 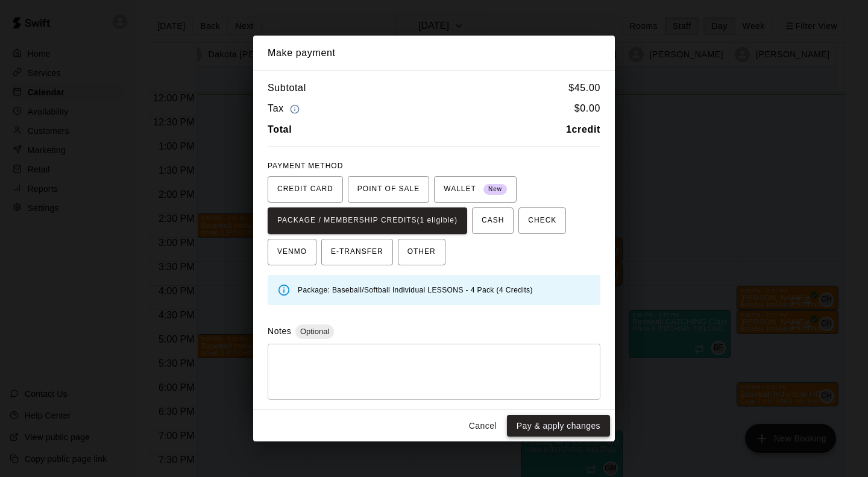 I want to click on button: CASH, so click(x=492, y=220).